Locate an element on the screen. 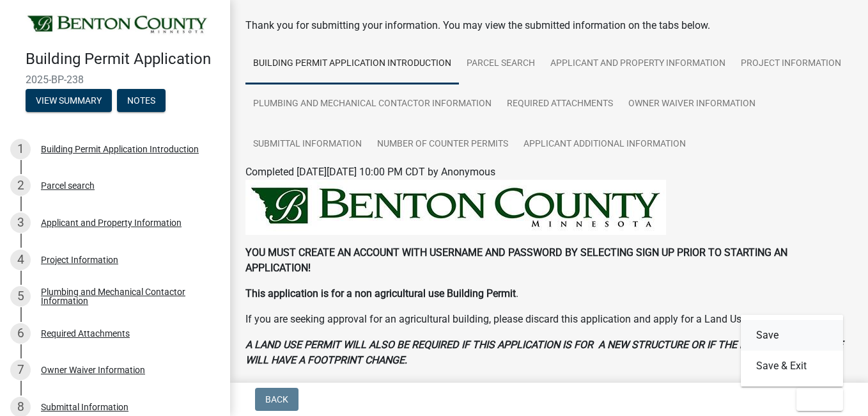 Image resolution: width=868 pixels, height=416 pixels. a: Building Permit Application Introduction is located at coordinates (353, 64).